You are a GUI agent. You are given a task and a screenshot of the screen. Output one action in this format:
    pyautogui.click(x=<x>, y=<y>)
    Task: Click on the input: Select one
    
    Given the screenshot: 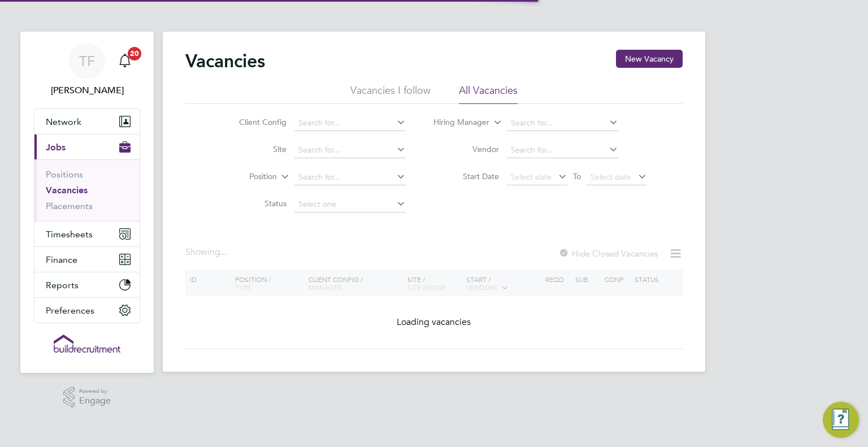 What is the action you would take?
    pyautogui.click(x=350, y=204)
    